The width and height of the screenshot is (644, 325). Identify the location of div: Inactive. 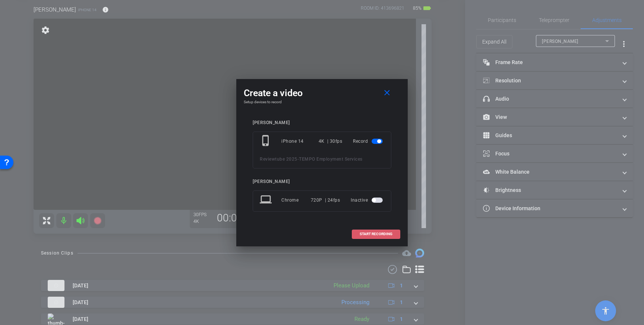
(367, 200).